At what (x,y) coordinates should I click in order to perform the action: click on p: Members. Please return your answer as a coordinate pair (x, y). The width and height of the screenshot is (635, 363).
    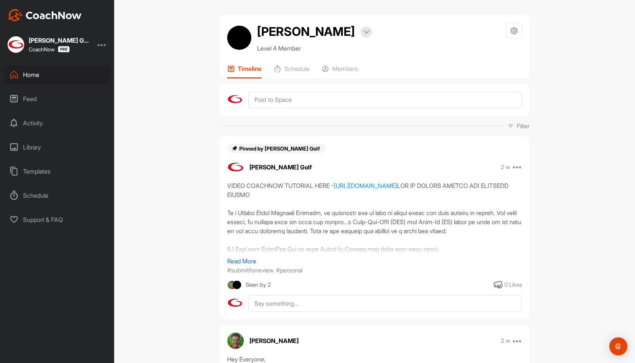
    Looking at the image, I should click on (345, 69).